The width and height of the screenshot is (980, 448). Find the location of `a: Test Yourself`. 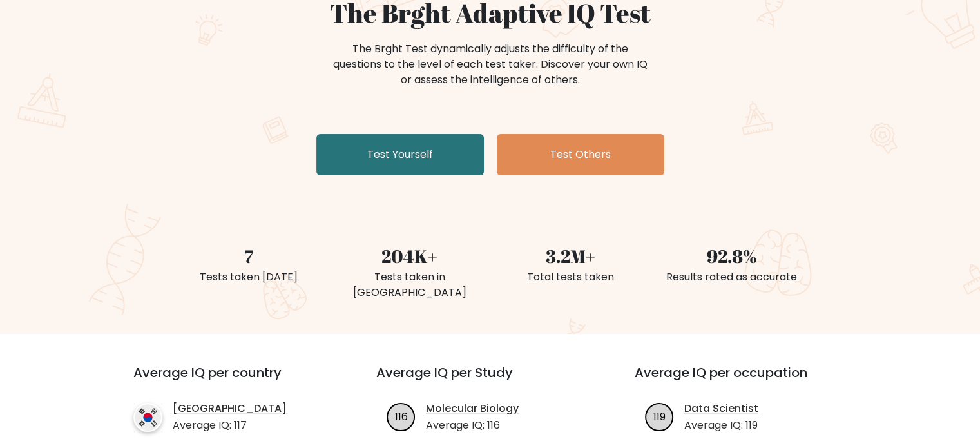

a: Test Yourself is located at coordinates (400, 155).